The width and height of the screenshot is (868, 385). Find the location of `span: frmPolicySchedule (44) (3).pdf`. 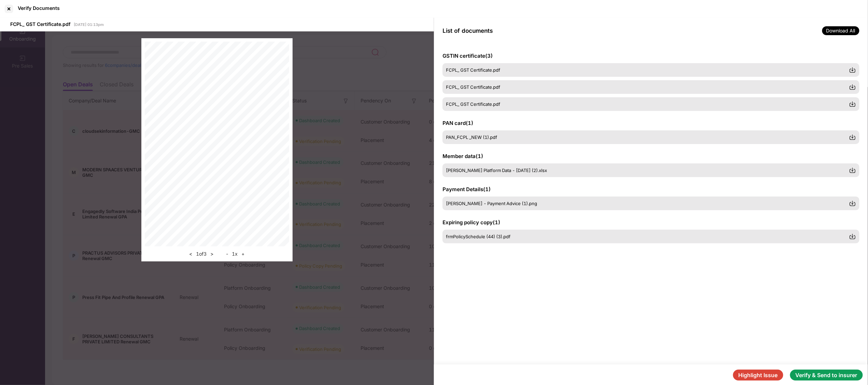

span: frmPolicySchedule (44) (3).pdf is located at coordinates (478, 236).